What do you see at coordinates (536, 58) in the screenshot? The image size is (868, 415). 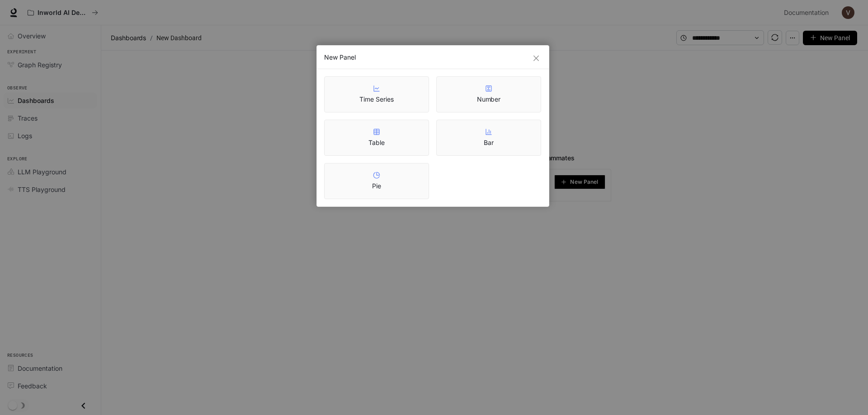 I see `span: close` at bounding box center [536, 58].